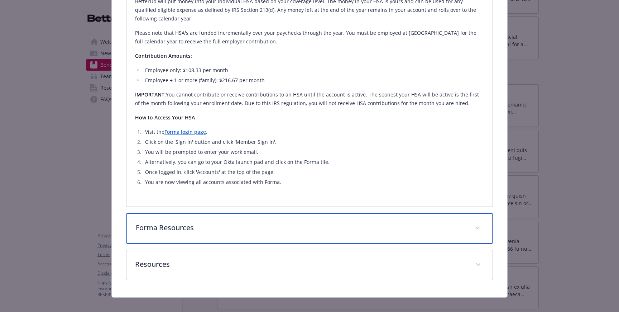 Image resolution: width=619 pixels, height=312 pixels. I want to click on li: You will be prompted to enter your work email., so click(313, 152).